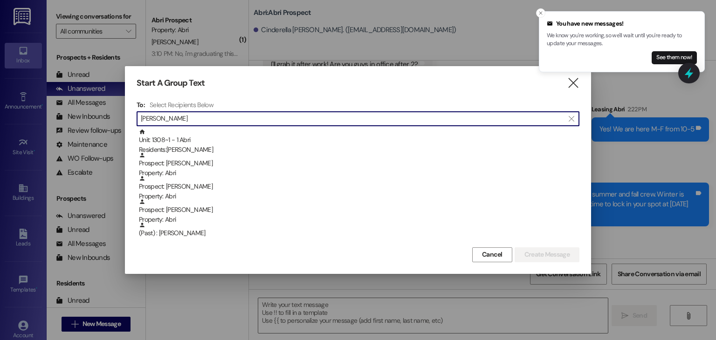  Describe the element at coordinates (621, 40) in the screenshot. I see `p: We know you're working, so we'll wait until you're ready to update your messages.` at that location.